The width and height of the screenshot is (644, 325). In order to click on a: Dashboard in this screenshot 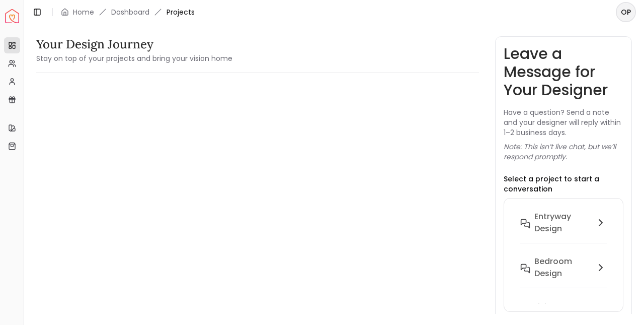, I will do `click(130, 12)`.